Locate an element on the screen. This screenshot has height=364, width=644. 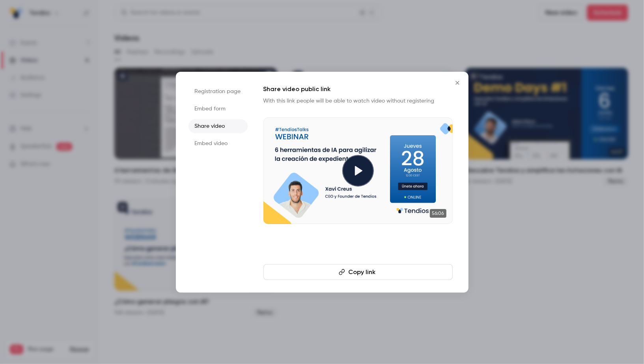
a: 56:06 is located at coordinates (358, 170).